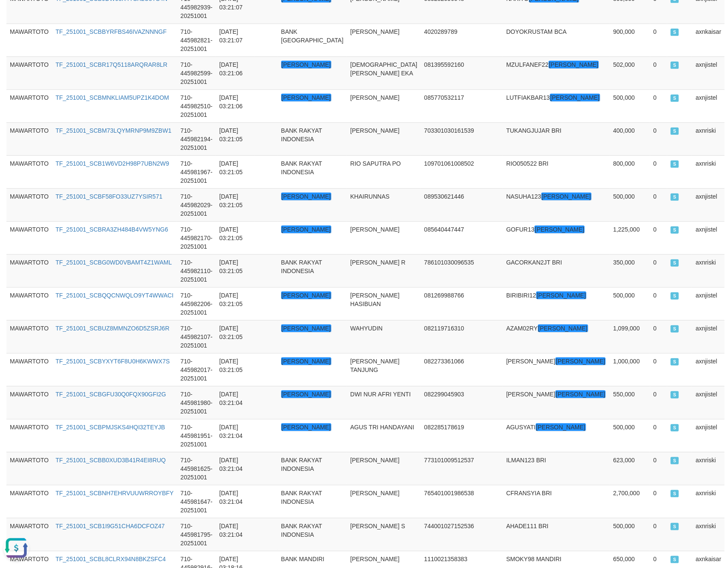  What do you see at coordinates (196, 73) in the screenshot?
I see `td: 710-445982599-20251001` at bounding box center [196, 73].